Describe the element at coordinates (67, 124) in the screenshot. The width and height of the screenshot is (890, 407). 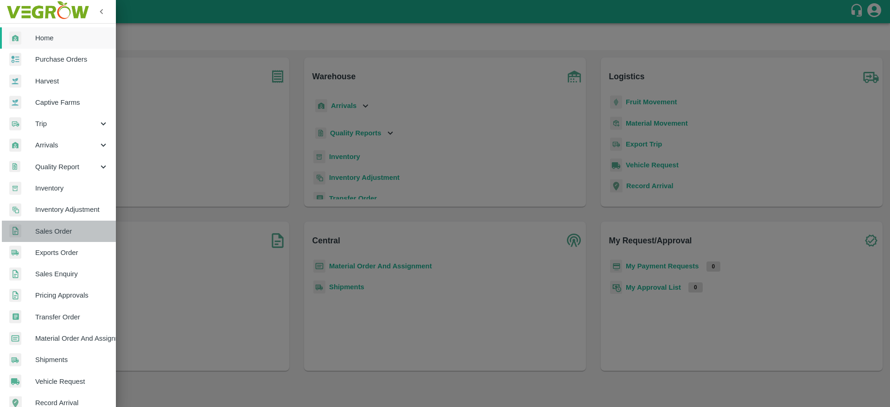
I see `span: Trip` at that location.